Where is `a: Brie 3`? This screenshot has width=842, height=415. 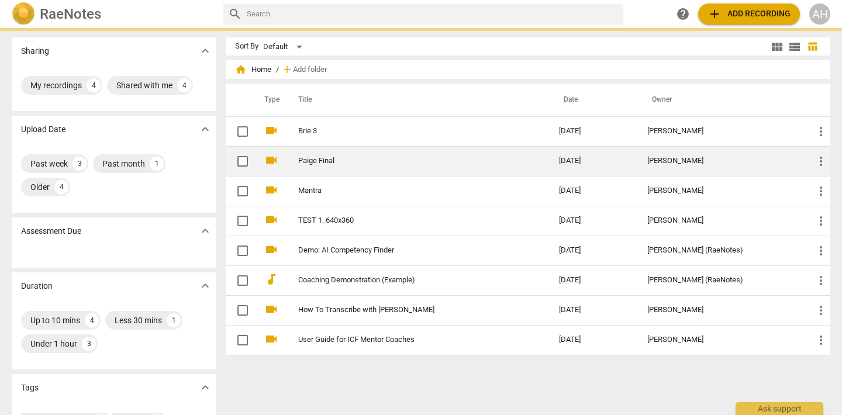 a: Brie 3 is located at coordinates (407, 131).